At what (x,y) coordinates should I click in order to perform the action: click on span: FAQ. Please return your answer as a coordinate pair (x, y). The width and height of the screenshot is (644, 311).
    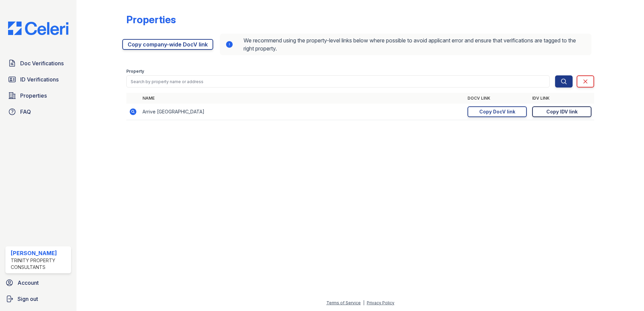
    Looking at the image, I should click on (26, 112).